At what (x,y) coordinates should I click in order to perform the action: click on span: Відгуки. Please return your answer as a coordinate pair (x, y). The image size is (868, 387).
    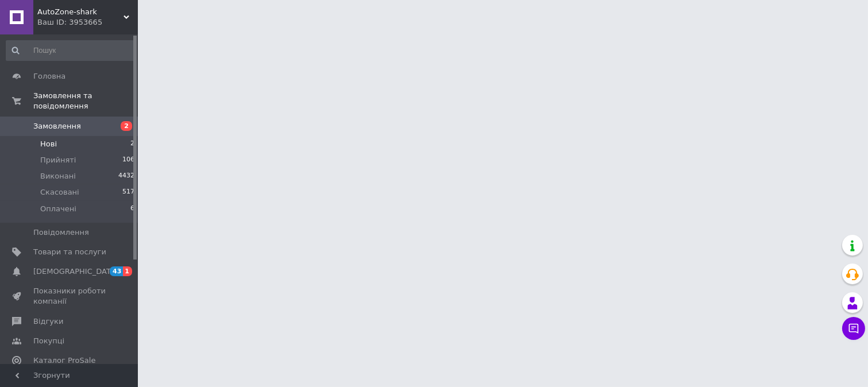
    Looking at the image, I should click on (48, 322).